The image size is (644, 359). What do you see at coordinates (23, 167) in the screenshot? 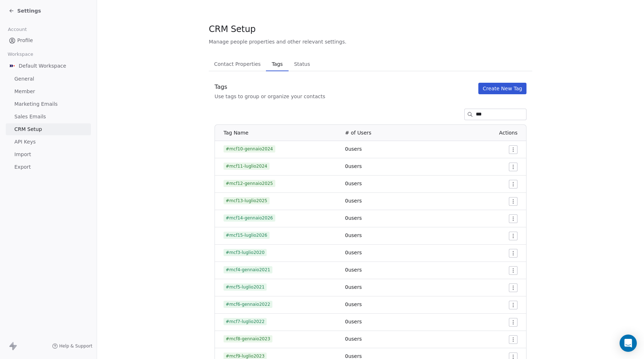
I see `span: Export` at bounding box center [23, 167].